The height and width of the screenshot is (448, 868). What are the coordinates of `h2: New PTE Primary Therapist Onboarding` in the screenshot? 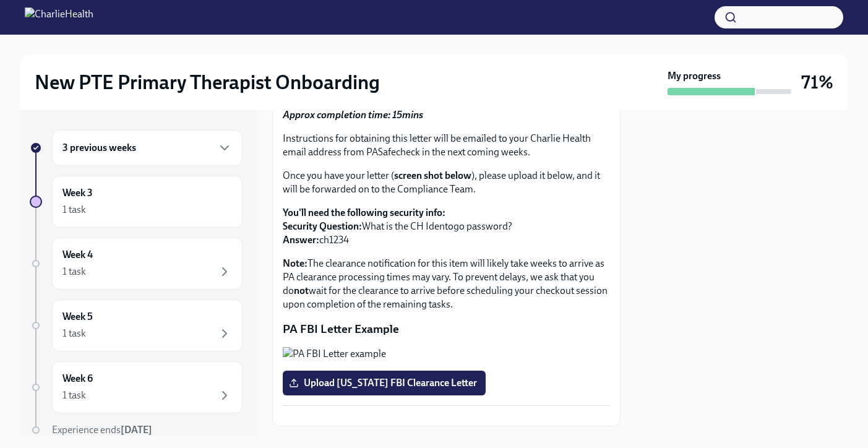 It's located at (207, 82).